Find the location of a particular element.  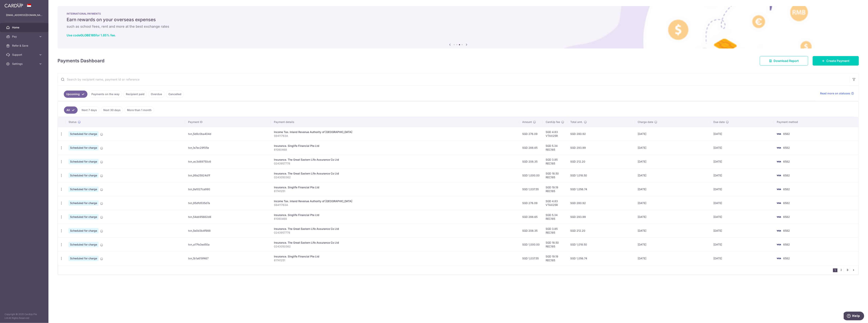

span: Download Report is located at coordinates (786, 61).